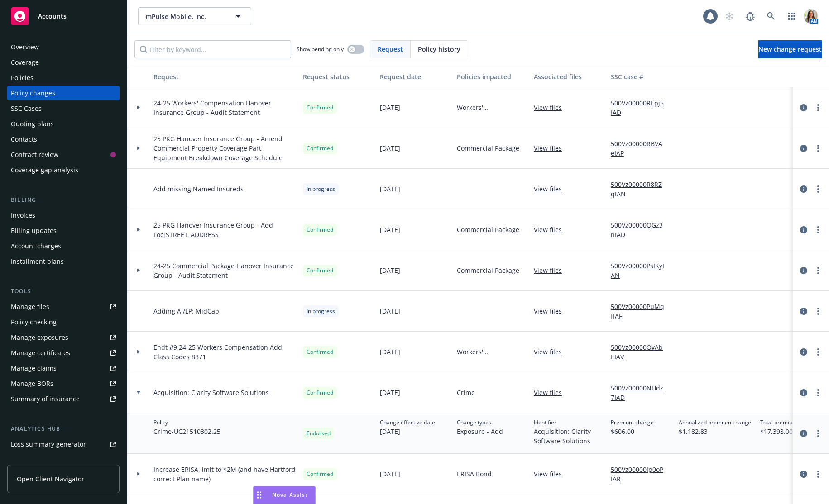  Describe the element at coordinates (715, 431) in the screenshot. I see `span: $1,182.83` at that location.